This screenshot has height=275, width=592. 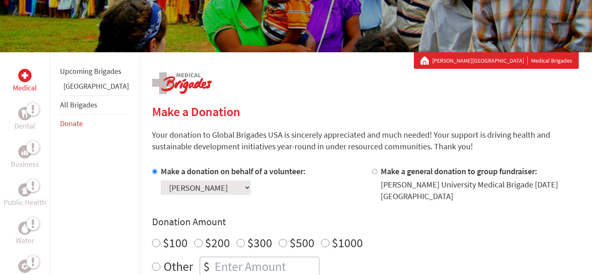 I want to click on div: Business, so click(x=25, y=152).